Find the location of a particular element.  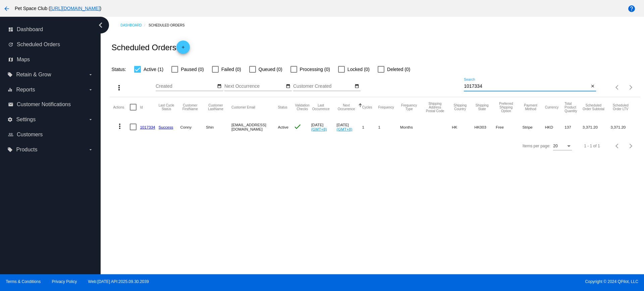

mat-header-cell: Validation Checks is located at coordinates (302, 107).